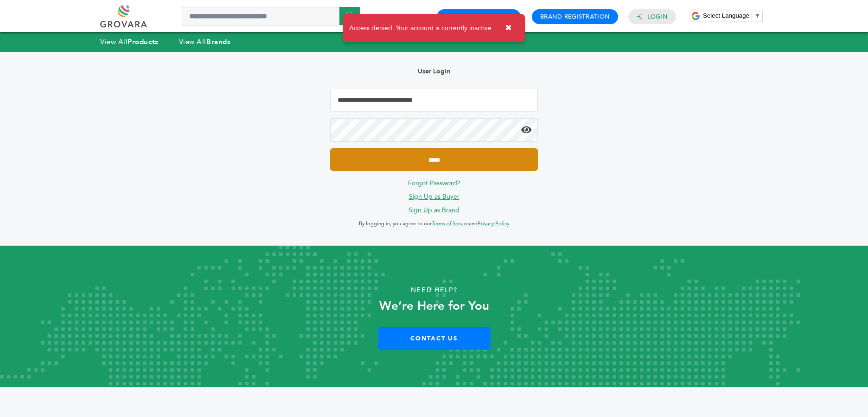 The image size is (868, 417). I want to click on strong: Products, so click(143, 42).